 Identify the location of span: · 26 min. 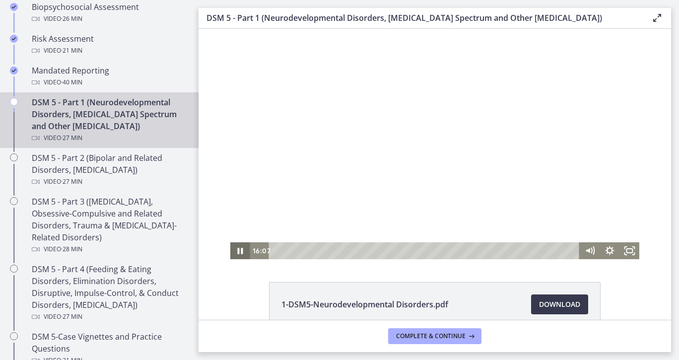
(72, 19).